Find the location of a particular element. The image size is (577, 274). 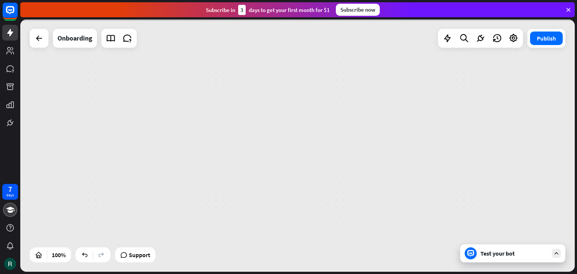

div: 3 is located at coordinates (242, 10).